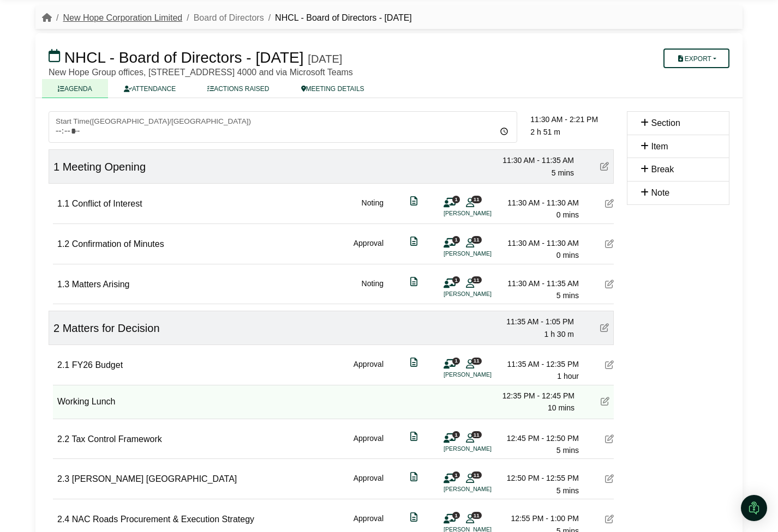 The height and width of the screenshot is (532, 778). Describe the element at coordinates (163, 519) in the screenshot. I see `span: NAC Roads Procurement & Execution Strategy` at that location.